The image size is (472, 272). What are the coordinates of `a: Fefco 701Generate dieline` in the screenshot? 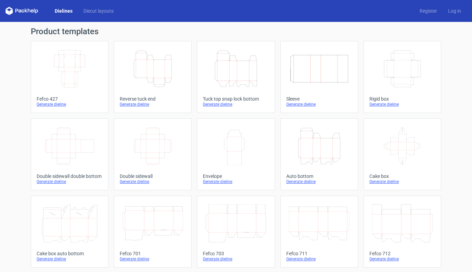 It's located at (153, 232).